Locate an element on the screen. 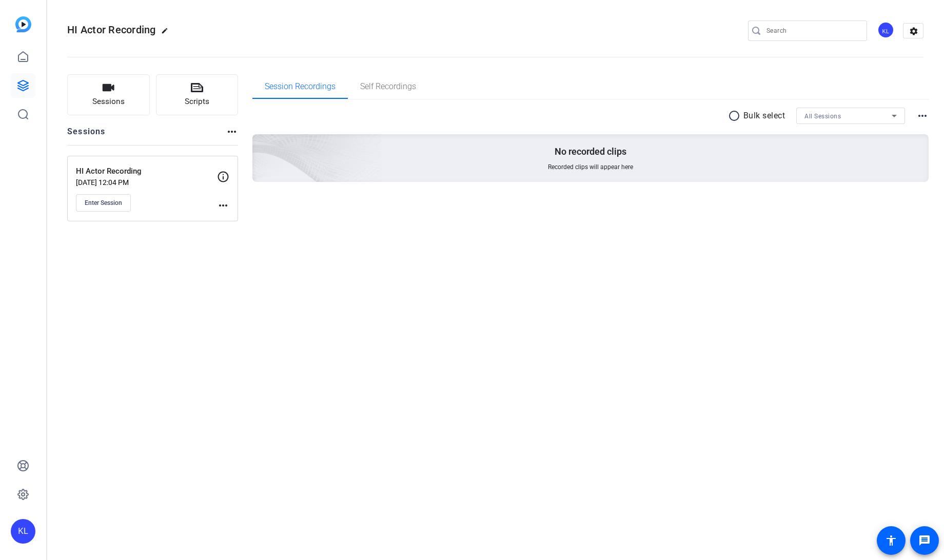 This screenshot has width=944, height=560. button: Enter Session is located at coordinates (103, 203).